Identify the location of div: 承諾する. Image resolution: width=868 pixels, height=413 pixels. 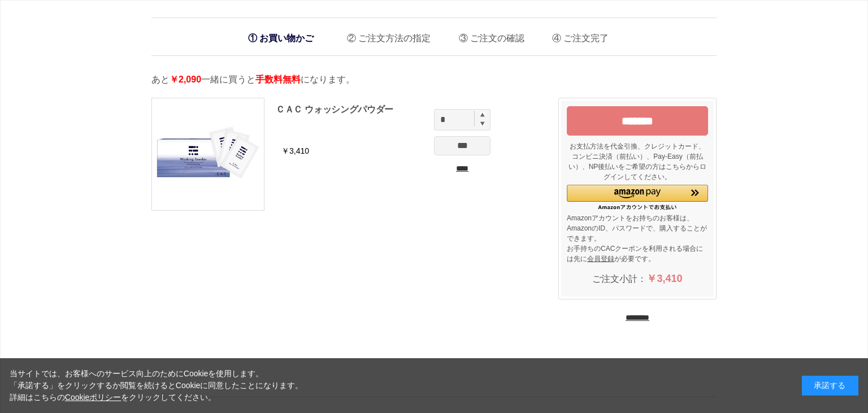
(830, 386).